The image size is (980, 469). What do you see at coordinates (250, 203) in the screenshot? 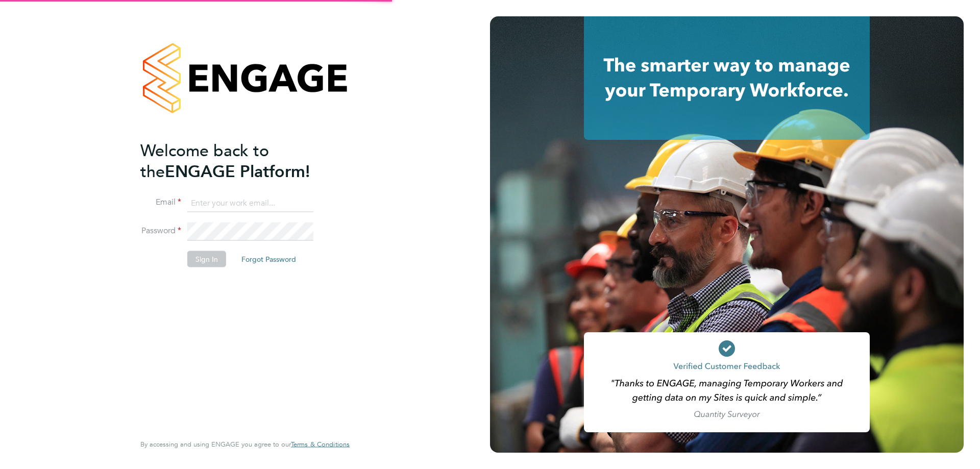
I see `input: Enter your work email...` at bounding box center [250, 203].